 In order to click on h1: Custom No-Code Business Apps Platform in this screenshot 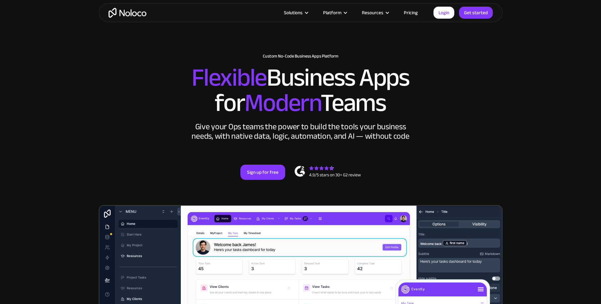, I will do `click(301, 56)`.